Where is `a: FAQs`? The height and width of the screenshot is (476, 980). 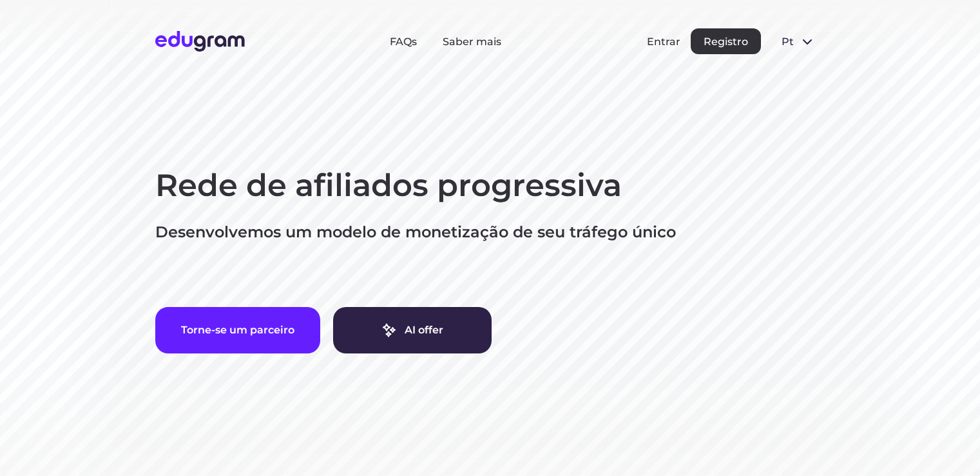 a: FAQs is located at coordinates (404, 41).